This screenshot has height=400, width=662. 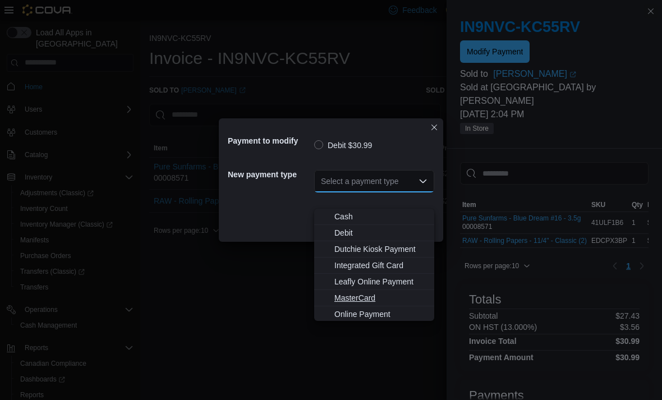 What do you see at coordinates (381, 314) in the screenshot?
I see `span: Online Payment` at bounding box center [381, 314].